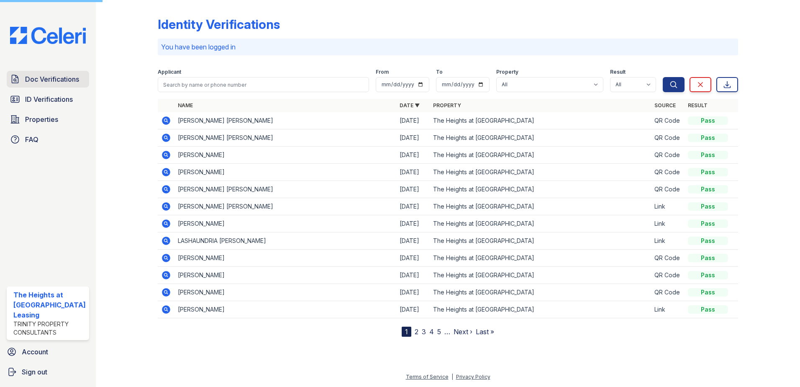  I want to click on a: Account, so click(48, 351).